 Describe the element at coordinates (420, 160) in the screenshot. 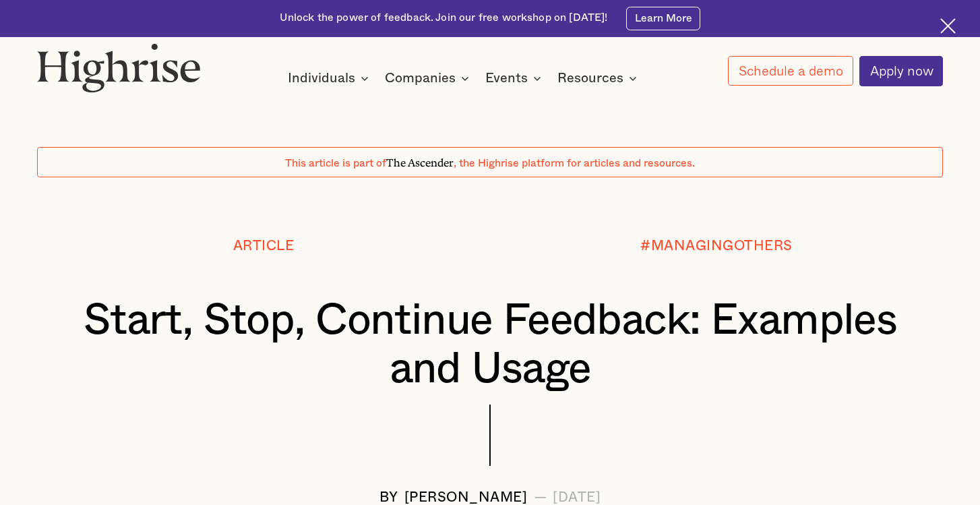

I see `span: The Ascender` at that location.